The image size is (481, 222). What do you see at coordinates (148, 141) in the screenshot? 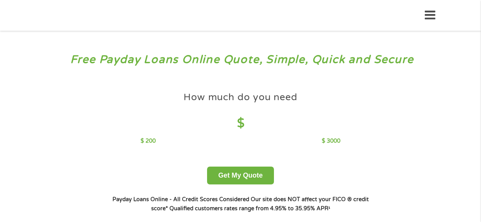
I see `p: $ 200` at bounding box center [148, 141].